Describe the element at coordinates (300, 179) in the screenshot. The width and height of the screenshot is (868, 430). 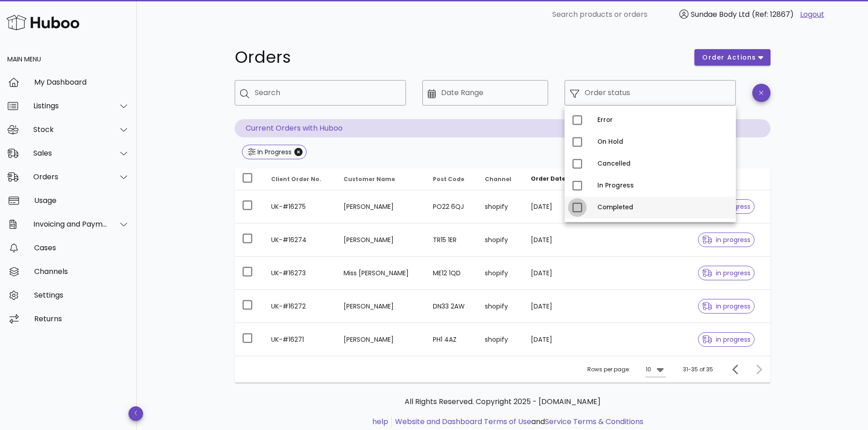
I see `th: Client Order No.` at that location.